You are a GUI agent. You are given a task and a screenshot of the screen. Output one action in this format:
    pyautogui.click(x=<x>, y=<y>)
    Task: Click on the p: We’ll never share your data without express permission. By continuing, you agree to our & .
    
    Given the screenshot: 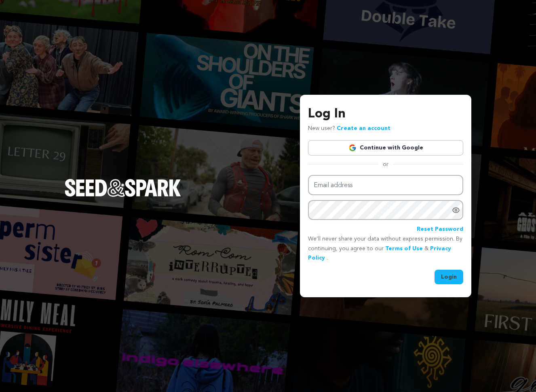 What is the action you would take?
    pyautogui.click(x=386, y=249)
    